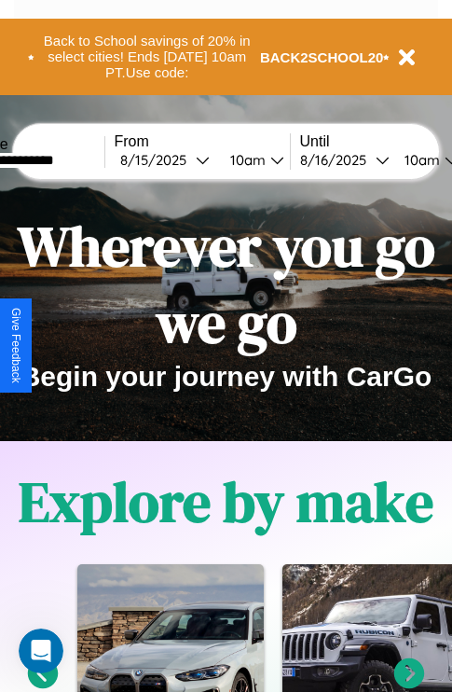 This screenshot has height=692, width=452. What do you see at coordinates (158, 159) in the screenshot?
I see `div: 8 / 15 / 2025` at bounding box center [158, 159].